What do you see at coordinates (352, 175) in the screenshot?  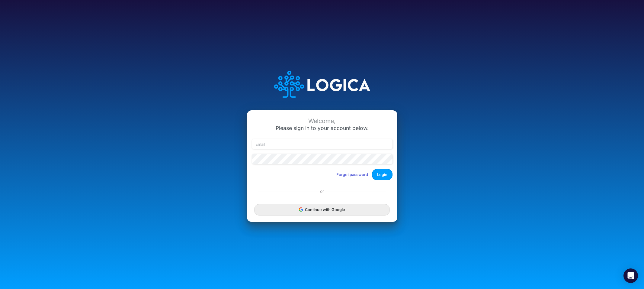 I see `button: Forgot password` at bounding box center [352, 175].